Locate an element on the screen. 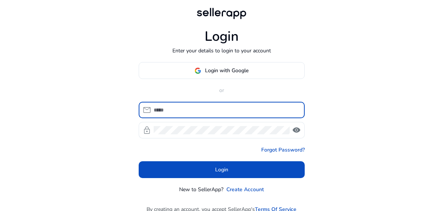 This screenshot has height=211, width=443. p: New to SellerApp? is located at coordinates (201, 190).